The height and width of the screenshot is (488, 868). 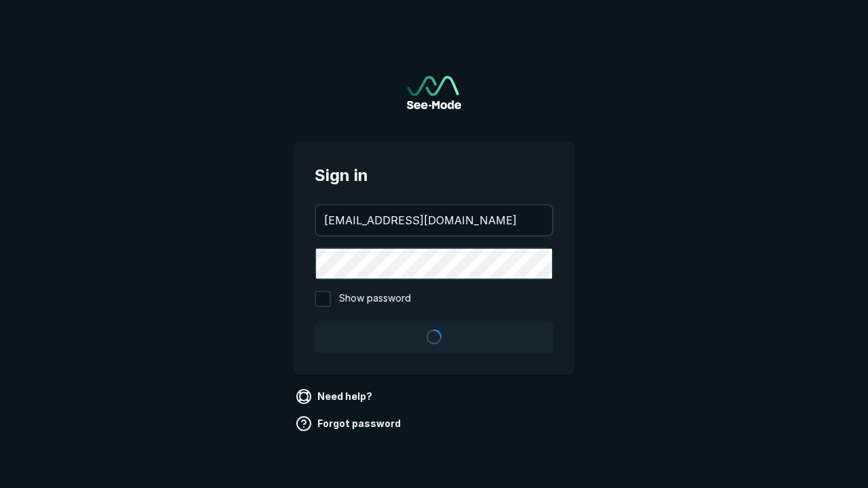 I want to click on a: Need help?, so click(x=335, y=397).